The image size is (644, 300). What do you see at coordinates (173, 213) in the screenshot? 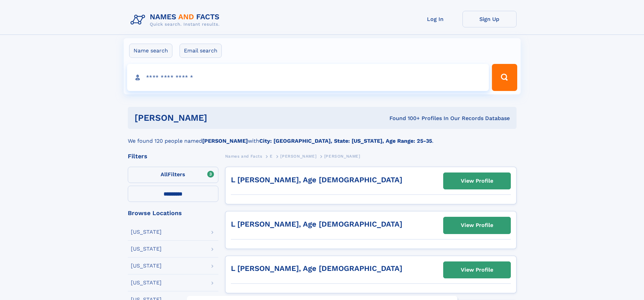
I see `div: Browse Locations` at bounding box center [173, 213].